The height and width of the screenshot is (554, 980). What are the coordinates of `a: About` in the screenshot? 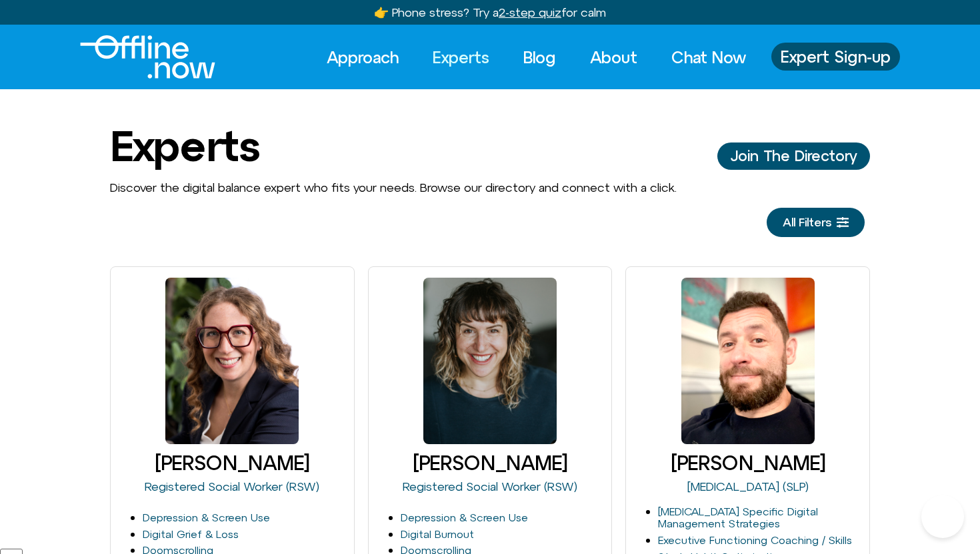 It's located at (613, 57).